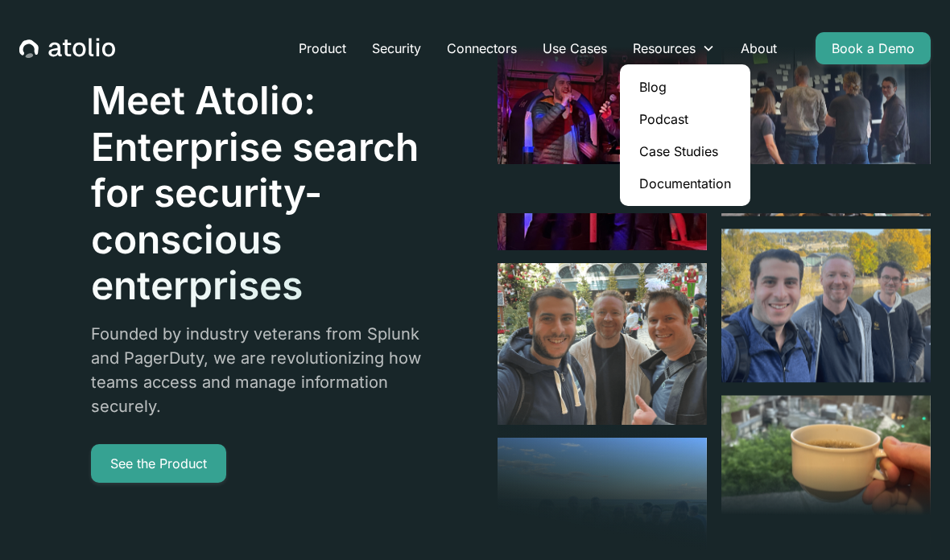 The image size is (950, 560). Describe the element at coordinates (322, 49) in the screenshot. I see `a: Product` at that location.